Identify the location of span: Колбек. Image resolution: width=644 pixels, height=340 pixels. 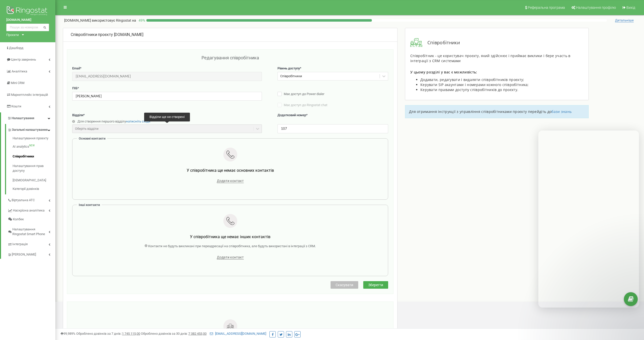
(19, 219).